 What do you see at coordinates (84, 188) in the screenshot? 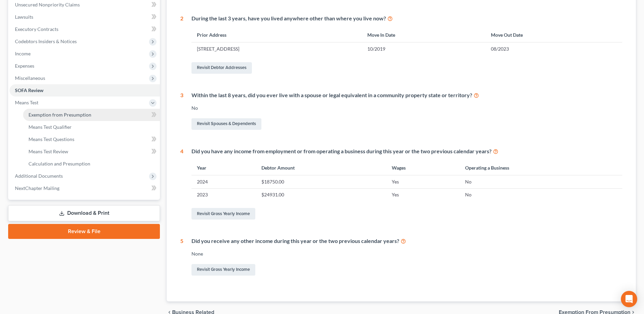
I see `a: NextChapter Mailing` at bounding box center [84, 188].